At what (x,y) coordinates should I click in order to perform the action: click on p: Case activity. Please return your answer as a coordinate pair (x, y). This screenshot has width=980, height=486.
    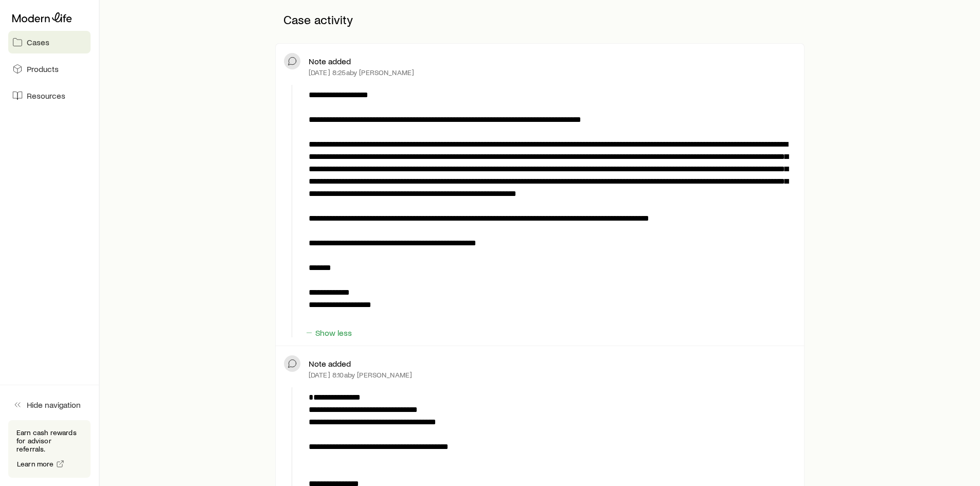
    Looking at the image, I should click on (540, 20).